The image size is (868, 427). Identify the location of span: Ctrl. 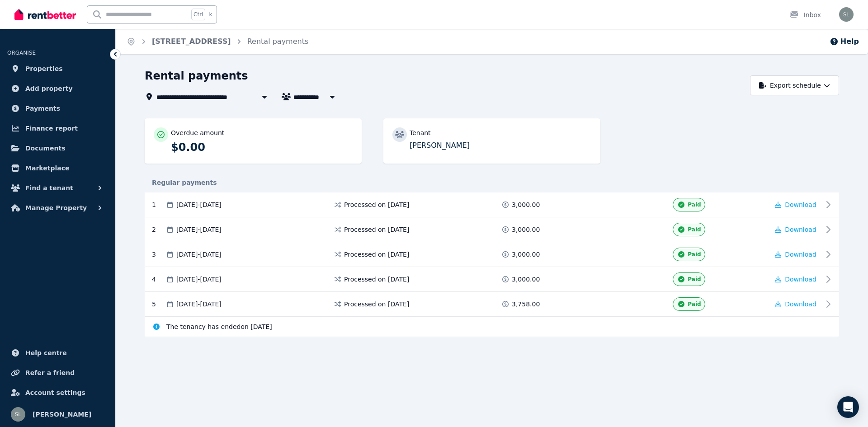
(198, 14).